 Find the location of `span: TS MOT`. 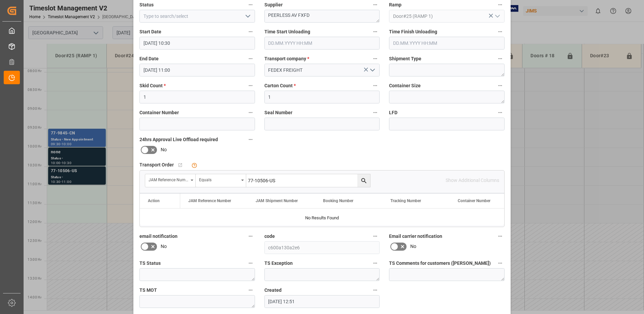

span: TS MOT is located at coordinates (148, 290).